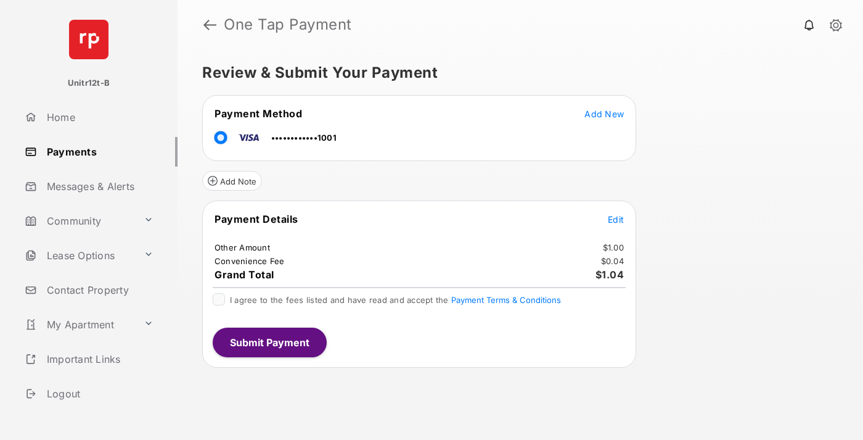 This screenshot has width=863, height=440. What do you see at coordinates (304, 137) in the screenshot?
I see `span: ••••••••••••1001` at bounding box center [304, 137].